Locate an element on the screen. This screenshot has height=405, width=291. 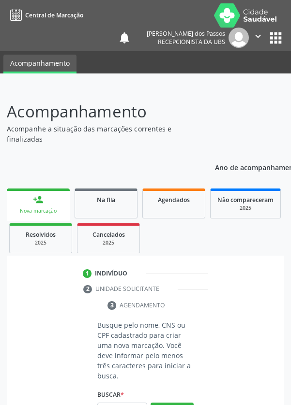
a: Central de Marcação is located at coordinates (45, 15).